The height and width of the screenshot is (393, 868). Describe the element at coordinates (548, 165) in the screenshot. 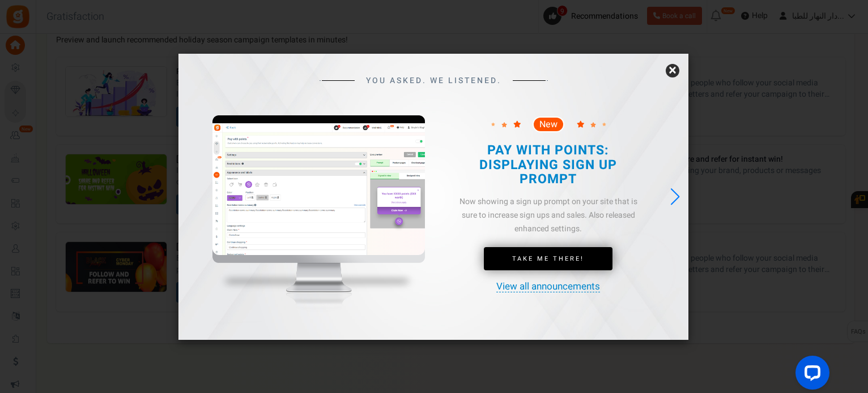

I see `h2: PAY WITH POINTS: DISPLAYING SIGN UP PROMPT` at that location.